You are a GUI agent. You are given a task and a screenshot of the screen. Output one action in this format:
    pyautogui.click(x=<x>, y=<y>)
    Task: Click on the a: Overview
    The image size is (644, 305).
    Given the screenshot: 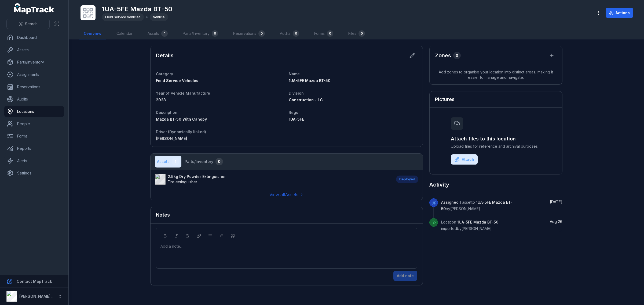 What is the action you would take?
    pyautogui.click(x=93, y=34)
    